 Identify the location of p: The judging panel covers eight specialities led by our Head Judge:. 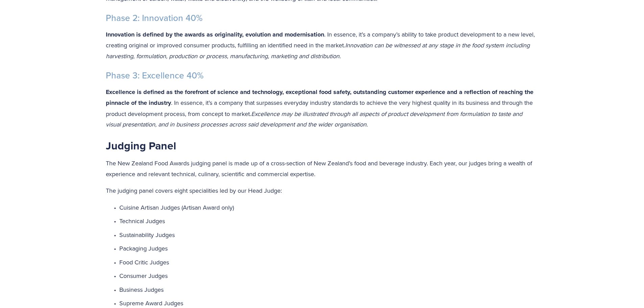
(322, 191).